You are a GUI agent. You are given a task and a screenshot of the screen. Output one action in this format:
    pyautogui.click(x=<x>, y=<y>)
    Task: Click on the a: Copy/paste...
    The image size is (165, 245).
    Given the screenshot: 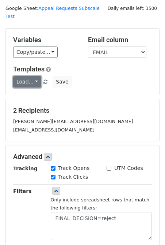 What is the action you would take?
    pyautogui.click(x=35, y=52)
    